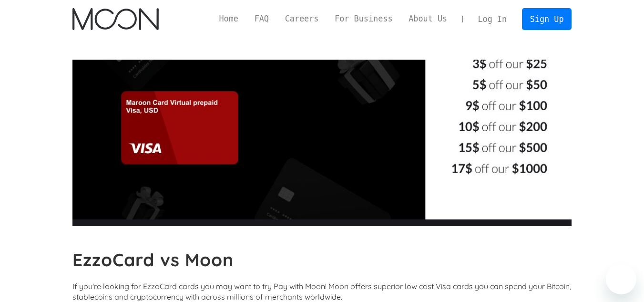 This screenshot has width=644, height=302. What do you see at coordinates (427, 19) in the screenshot?
I see `a: About Us` at bounding box center [427, 19].